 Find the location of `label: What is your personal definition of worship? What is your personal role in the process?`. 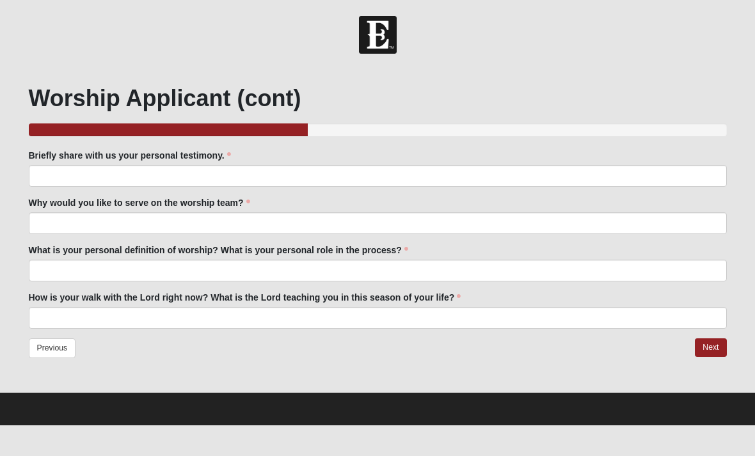

label: What is your personal definition of worship? What is your personal role in the process? is located at coordinates (218, 250).